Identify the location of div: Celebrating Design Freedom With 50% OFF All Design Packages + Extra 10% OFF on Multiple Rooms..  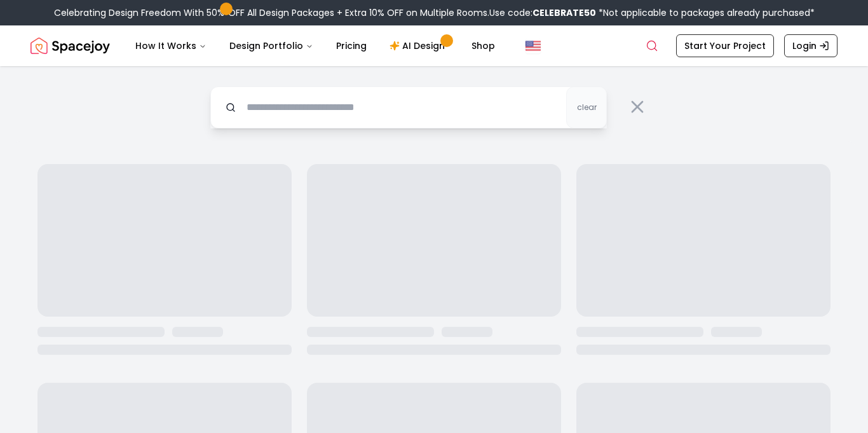
(434, 13).